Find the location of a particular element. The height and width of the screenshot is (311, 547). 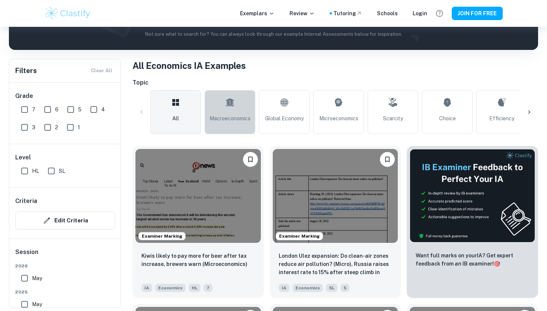

p: Exemplars is located at coordinates (257, 13).